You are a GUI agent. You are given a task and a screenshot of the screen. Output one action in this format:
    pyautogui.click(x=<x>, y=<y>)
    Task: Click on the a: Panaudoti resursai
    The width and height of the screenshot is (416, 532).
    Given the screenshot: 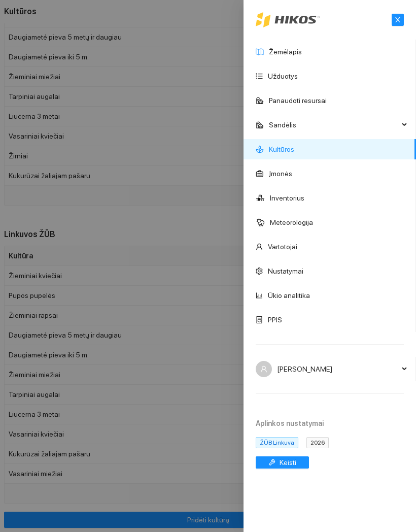 What is the action you would take?
    pyautogui.click(x=298, y=101)
    